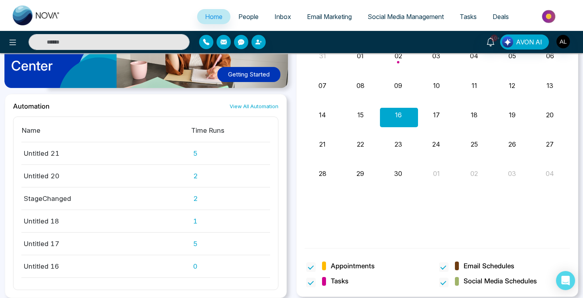 Image resolution: width=583 pixels, height=298 pixels. Describe the element at coordinates (360, 174) in the screenshot. I see `button: 29` at that location.